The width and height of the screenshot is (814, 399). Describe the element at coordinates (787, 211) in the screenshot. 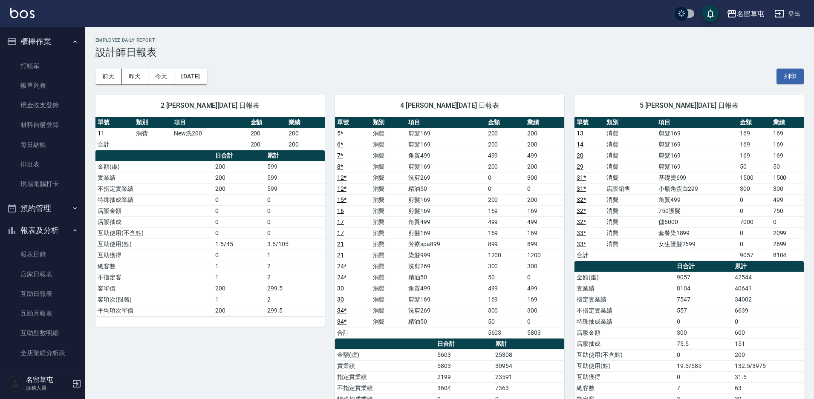

I see `td: 750` at that location.